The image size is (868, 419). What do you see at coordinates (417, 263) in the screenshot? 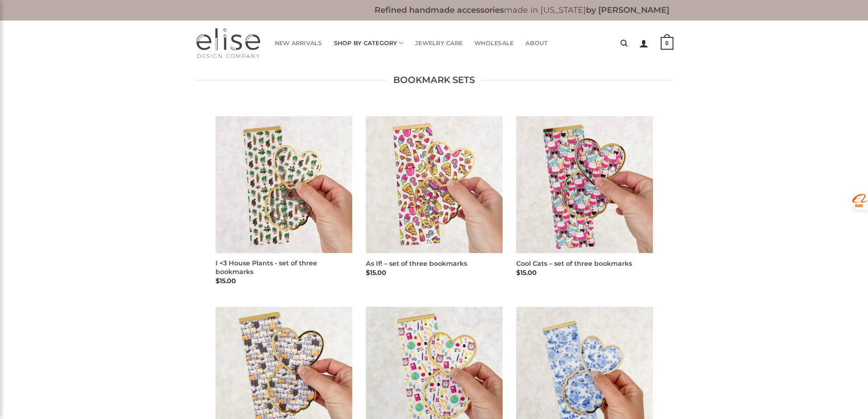
I see `a: As If! – set of three bookmarks` at bounding box center [417, 263].